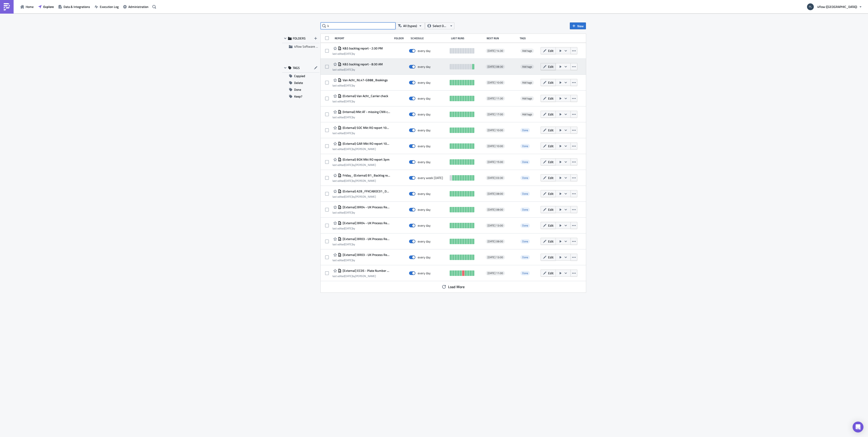 This screenshot has height=437, width=868. Describe the element at coordinates (365, 191) in the screenshot. I see `span: (External) A2B_FFKCABOC01_Daily CNN report (9:00)` at that location.